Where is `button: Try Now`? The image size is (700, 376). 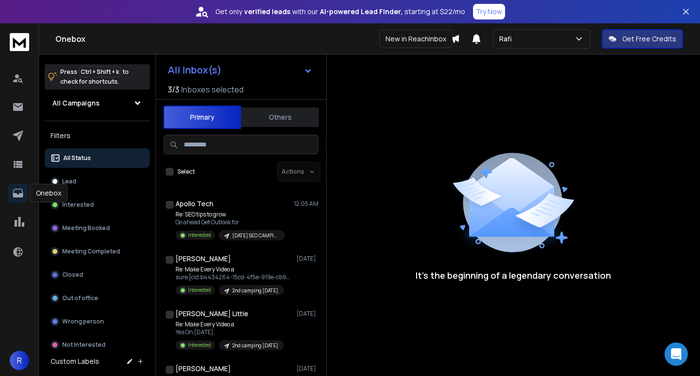
button: Try Now is located at coordinates (489, 12).